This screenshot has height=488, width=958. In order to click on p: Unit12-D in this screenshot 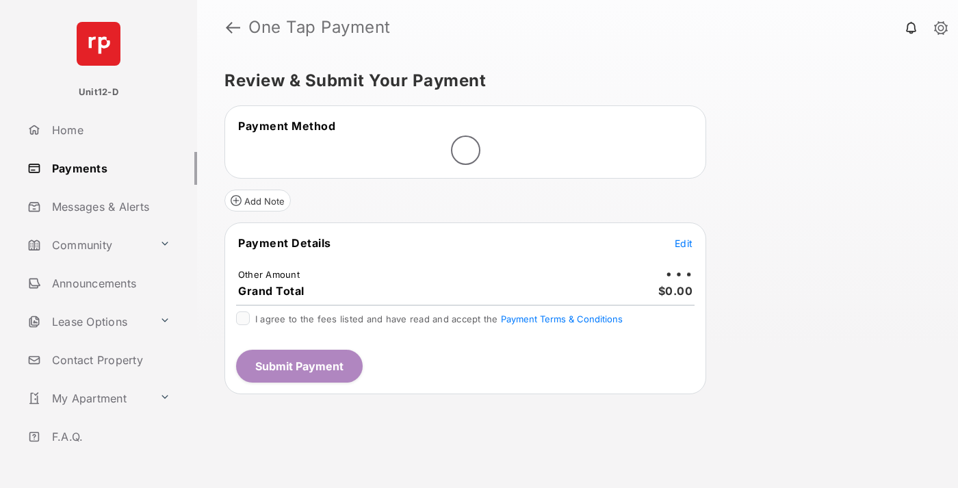, I will do `click(99, 92)`.